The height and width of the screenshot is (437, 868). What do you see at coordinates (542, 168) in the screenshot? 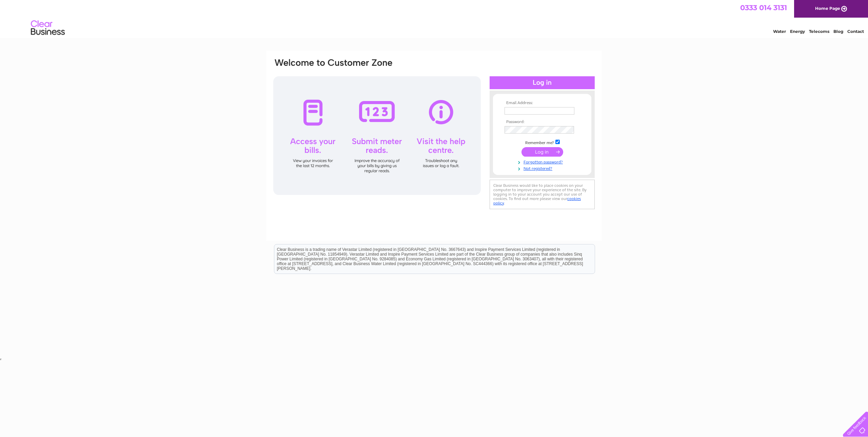
I see `a: Not registered?` at bounding box center [542, 168].